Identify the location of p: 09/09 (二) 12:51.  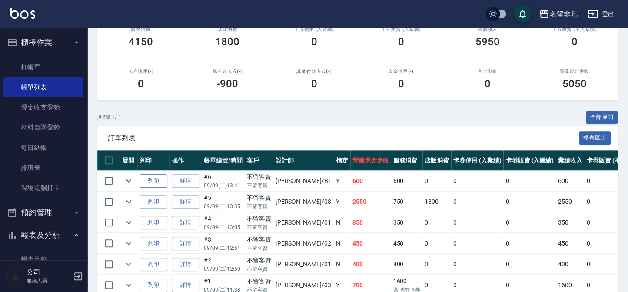
(223, 248).